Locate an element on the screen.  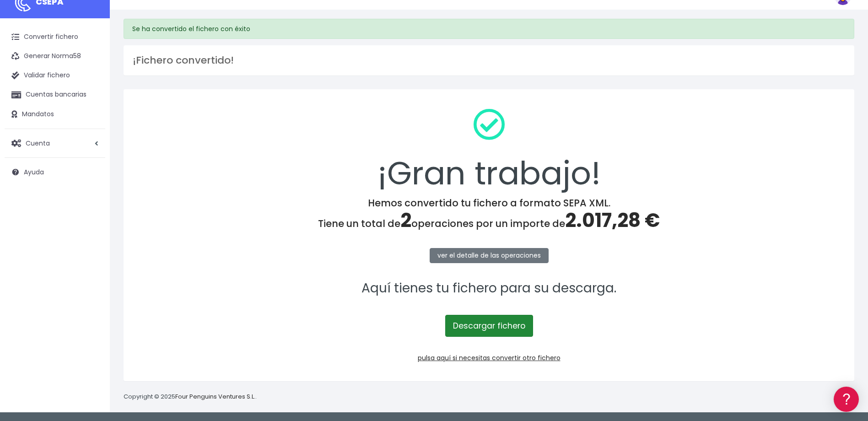
a: pulsa aquí si necesitas convertir otro fichero is located at coordinates (489, 358).